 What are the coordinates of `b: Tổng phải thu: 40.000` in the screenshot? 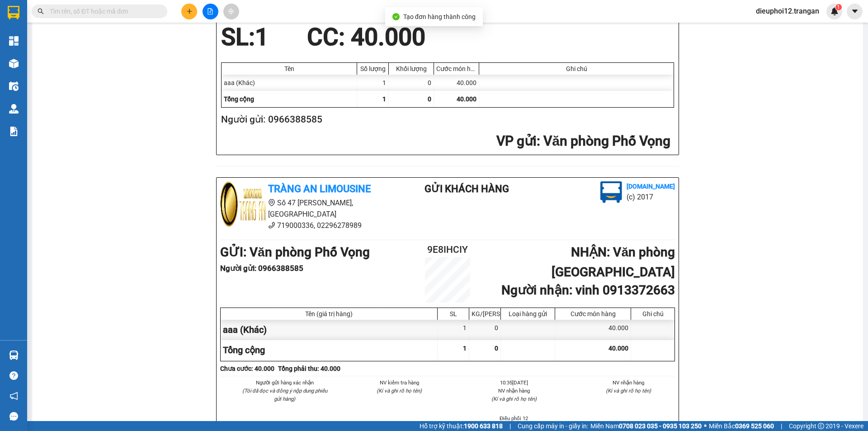 It's located at (309, 368).